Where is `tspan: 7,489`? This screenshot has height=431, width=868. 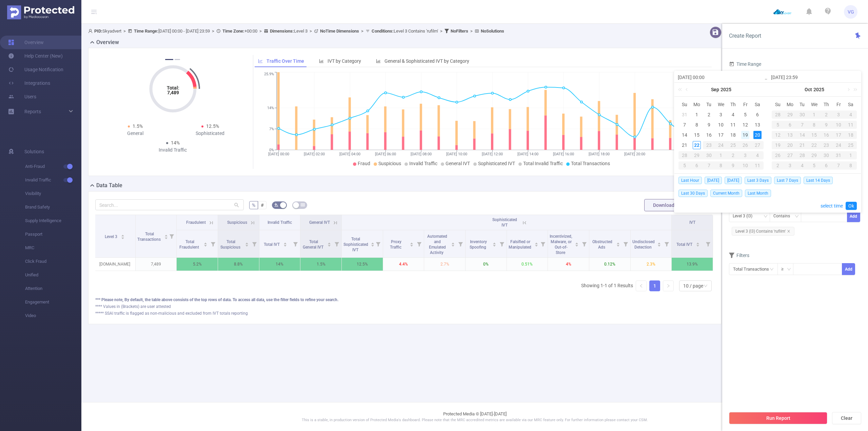
tspan: 7,489 is located at coordinates (172, 92).